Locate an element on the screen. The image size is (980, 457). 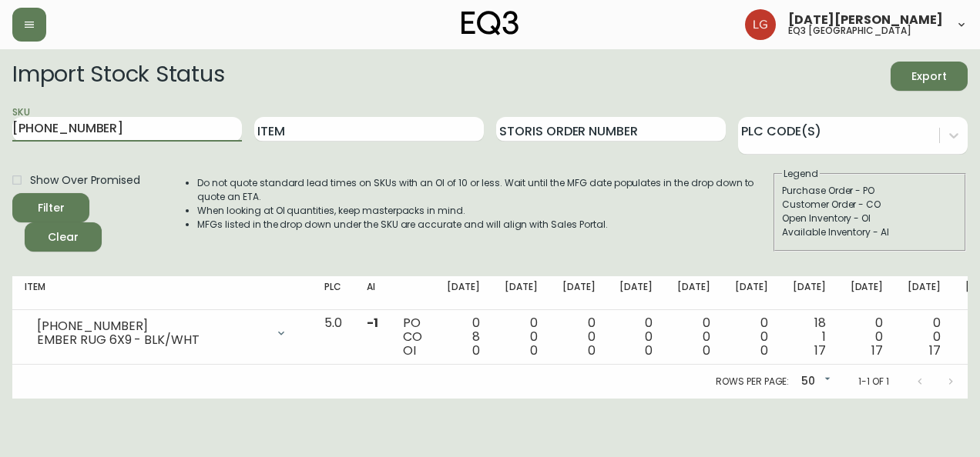
div: Purchase Order - PO is located at coordinates (870, 191).